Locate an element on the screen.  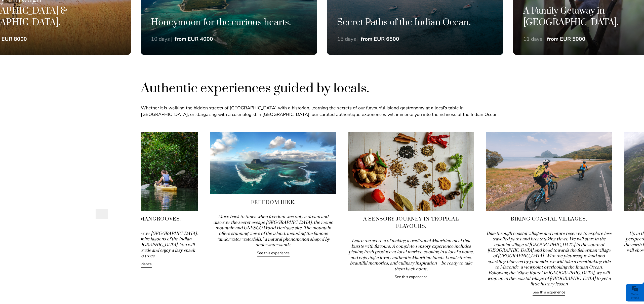
div: 10 days | is located at coordinates (162, 39).